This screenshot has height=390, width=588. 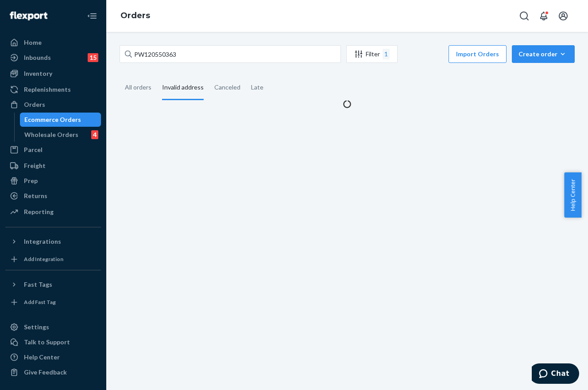 What do you see at coordinates (92, 16) in the screenshot?
I see `button: Close Navigation` at bounding box center [92, 16].